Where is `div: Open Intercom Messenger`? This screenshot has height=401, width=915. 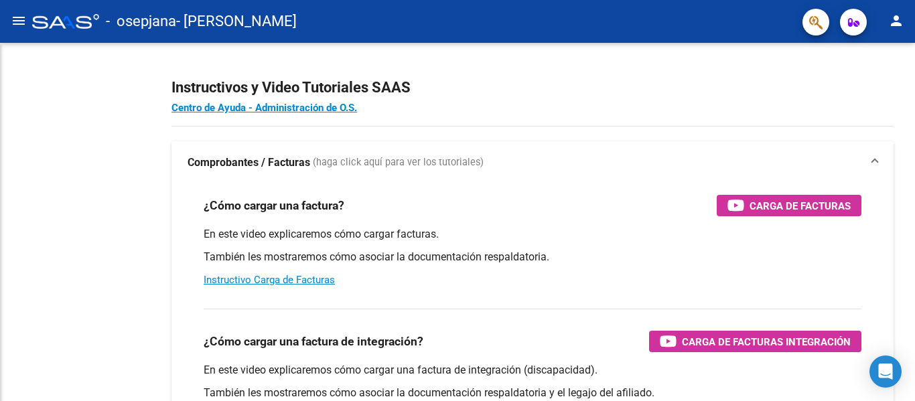 div: Open Intercom Messenger is located at coordinates (885, 372).